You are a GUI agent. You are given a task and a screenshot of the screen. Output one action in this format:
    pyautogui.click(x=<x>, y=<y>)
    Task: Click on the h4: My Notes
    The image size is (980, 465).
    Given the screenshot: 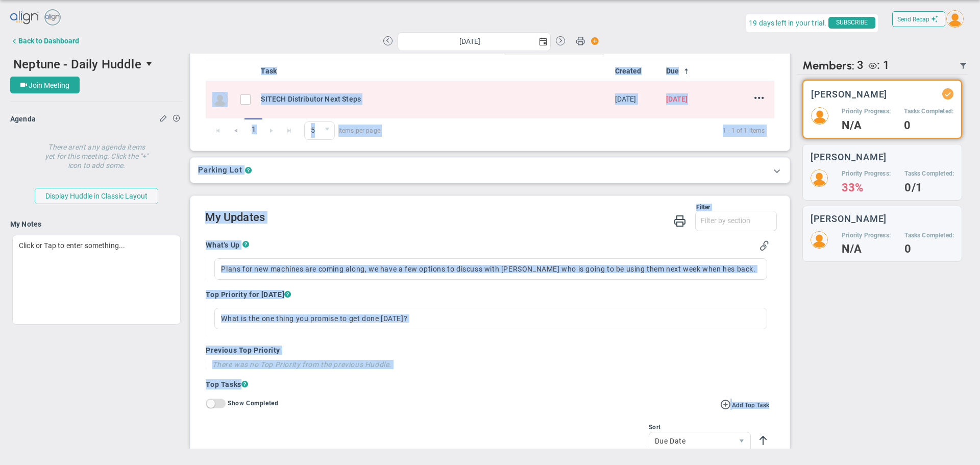 What is the action you would take?
    pyautogui.click(x=96, y=224)
    